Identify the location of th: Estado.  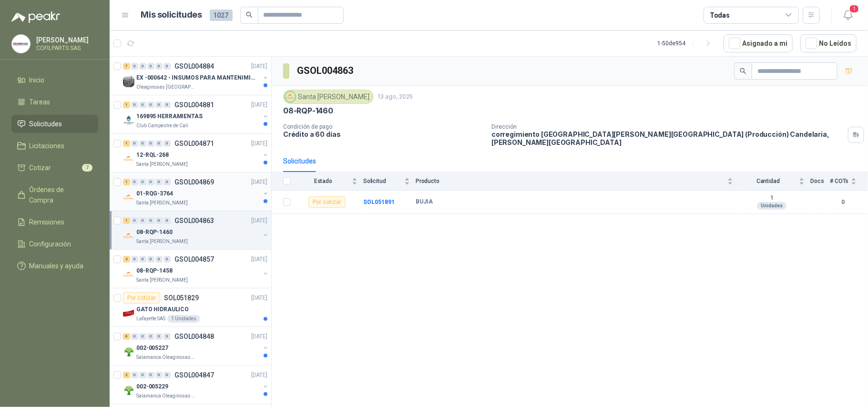
(330, 181).